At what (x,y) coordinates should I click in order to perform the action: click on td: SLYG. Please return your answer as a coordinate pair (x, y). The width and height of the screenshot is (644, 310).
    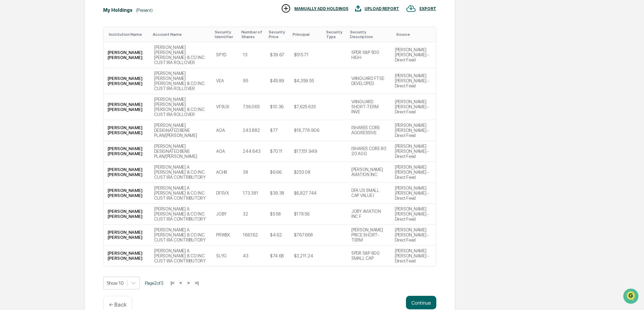
    Looking at the image, I should click on (225, 255).